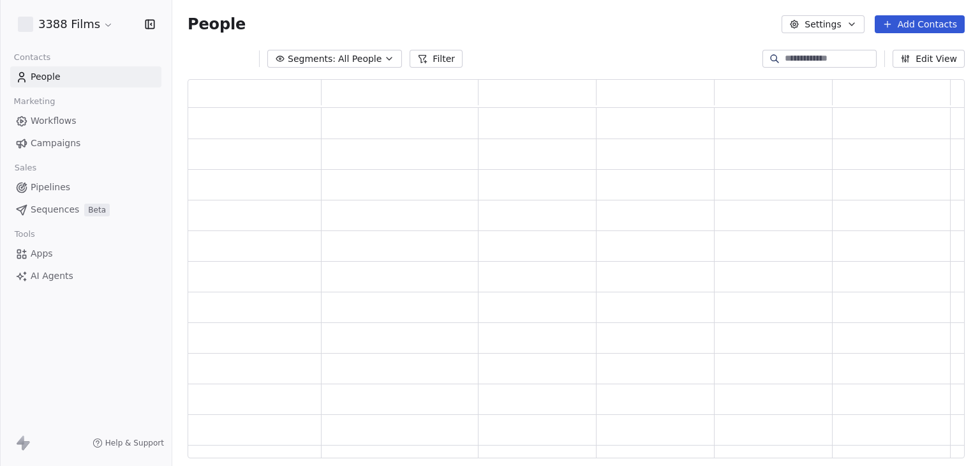 The width and height of the screenshot is (980, 466). What do you see at coordinates (85, 253) in the screenshot?
I see `a: Apps` at bounding box center [85, 253].